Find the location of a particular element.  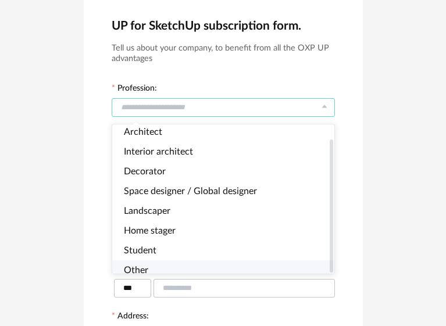

span: Student is located at coordinates (140, 251).